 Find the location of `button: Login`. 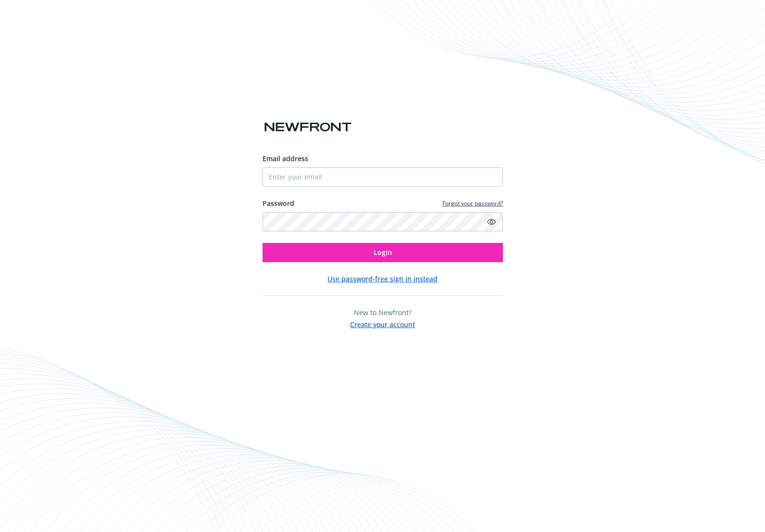

button: Login is located at coordinates (382, 253).